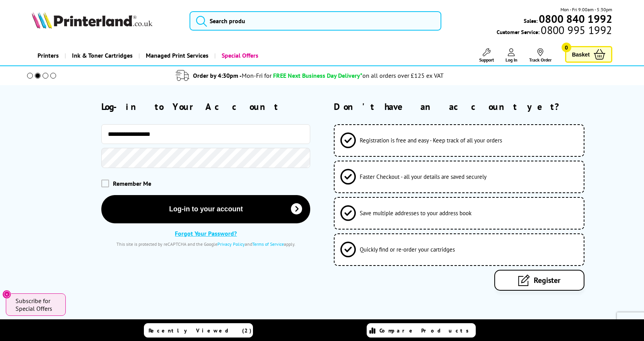  Describe the element at coordinates (540, 55) in the screenshot. I see `a: Track Order` at that location.